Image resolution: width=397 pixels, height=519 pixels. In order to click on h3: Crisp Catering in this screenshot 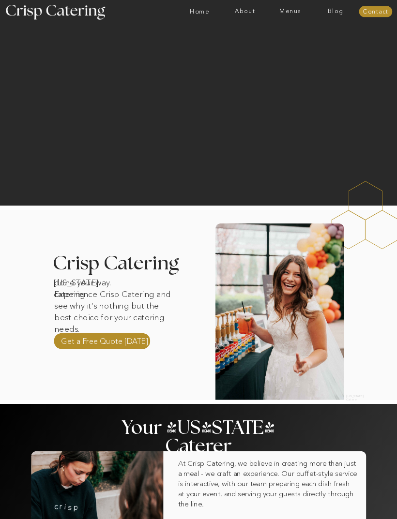, I will do `click(124, 264)`.